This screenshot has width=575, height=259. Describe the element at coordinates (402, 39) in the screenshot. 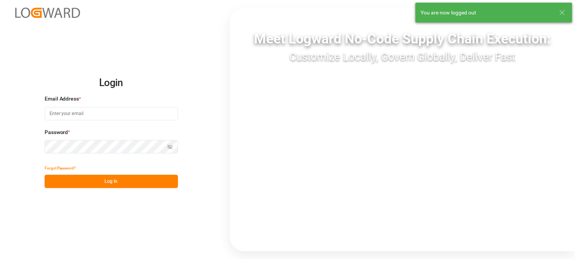

I see `div: Meet Logward No-Code Supply Chain Execution:` at that location.